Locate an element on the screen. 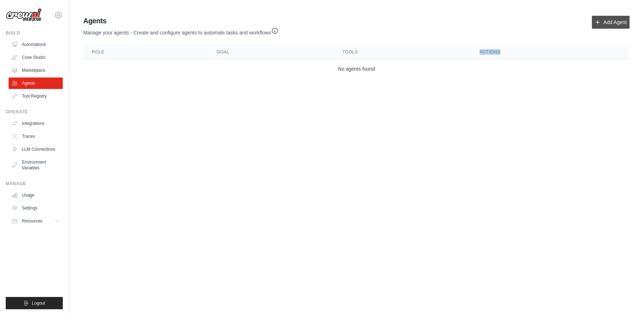 This screenshot has width=644, height=315. img: Logo is located at coordinates (24, 15).